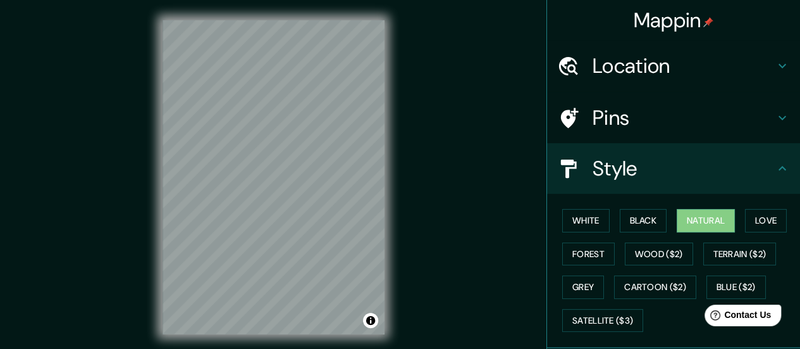  Describe the element at coordinates (586, 220) in the screenshot. I see `button: White` at that location.